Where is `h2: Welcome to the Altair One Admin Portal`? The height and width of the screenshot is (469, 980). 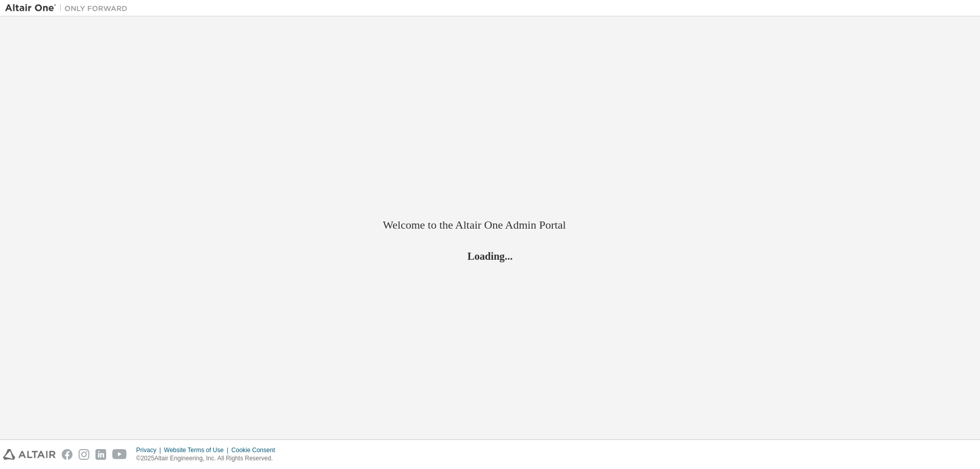 h2: Welcome to the Altair One Admin Portal is located at coordinates (490, 225).